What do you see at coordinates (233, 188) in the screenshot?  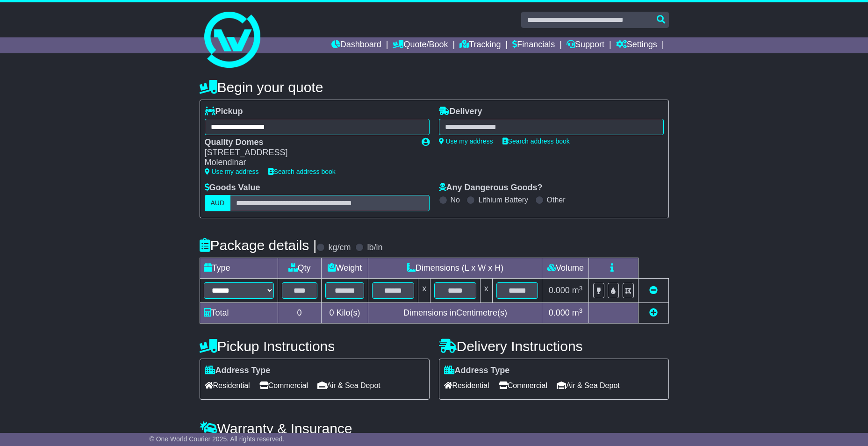 I see `label: Goods Value` at bounding box center [233, 188].